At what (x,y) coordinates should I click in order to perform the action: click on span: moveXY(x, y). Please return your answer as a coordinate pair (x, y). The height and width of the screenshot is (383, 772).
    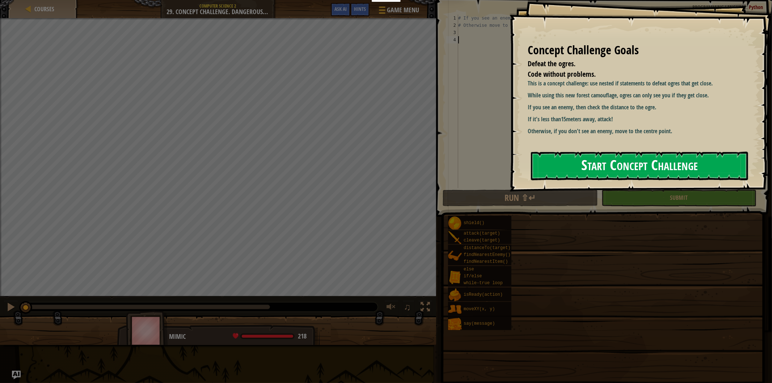
    Looking at the image, I should click on (479, 309).